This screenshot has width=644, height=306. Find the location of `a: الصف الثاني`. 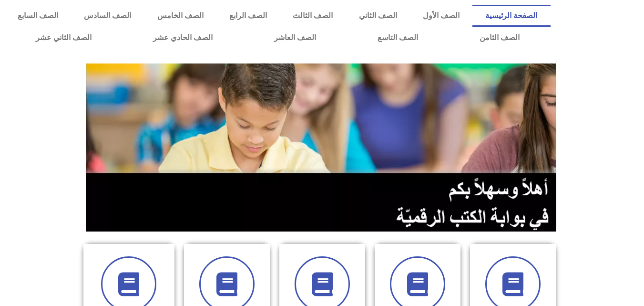

a: الصف الثاني is located at coordinates (378, 16).